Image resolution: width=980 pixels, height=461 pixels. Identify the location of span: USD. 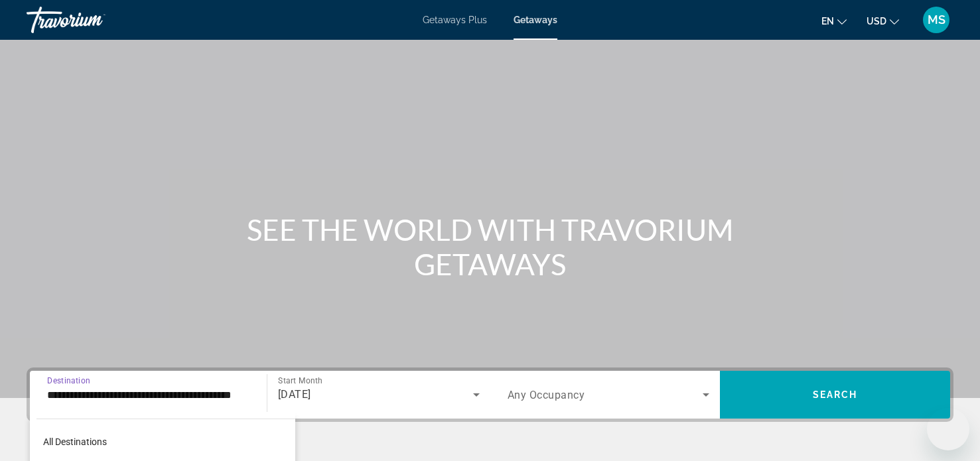
(877, 21).